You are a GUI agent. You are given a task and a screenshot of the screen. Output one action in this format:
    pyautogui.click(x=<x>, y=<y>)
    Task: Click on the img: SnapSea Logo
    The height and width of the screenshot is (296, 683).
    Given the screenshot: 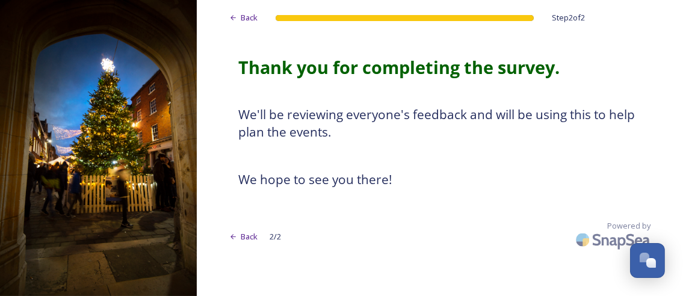 What is the action you would take?
    pyautogui.click(x=615, y=240)
    